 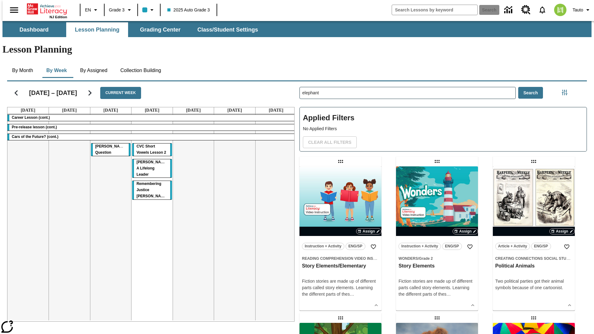 I want to click on button: Article + Activity, so click(x=512, y=246).